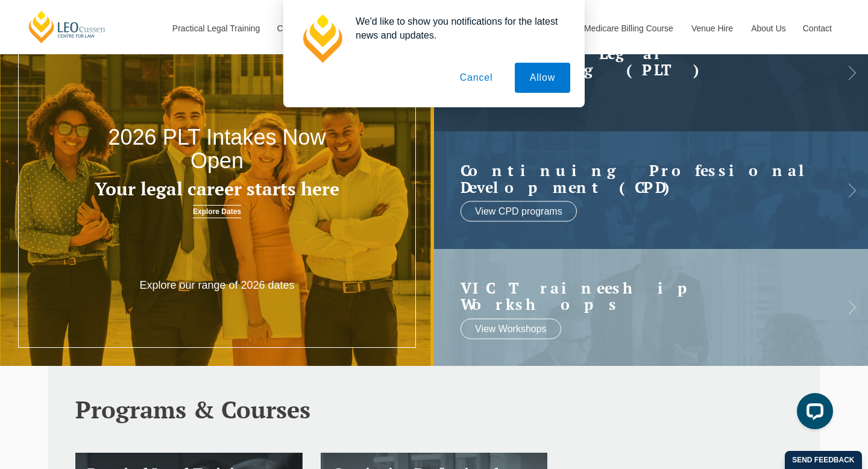 This screenshot has width=868, height=469. Describe the element at coordinates (511, 328) in the screenshot. I see `a: View Workshops` at that location.